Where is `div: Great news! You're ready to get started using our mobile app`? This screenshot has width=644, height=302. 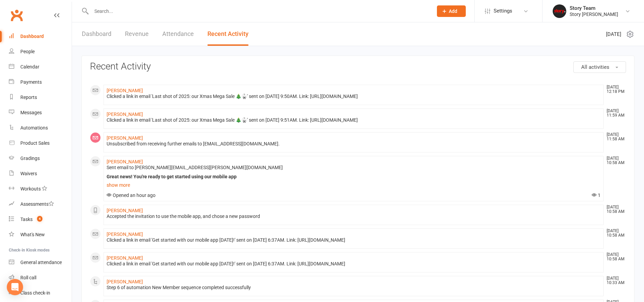 div: Great news! You're ready to get started using our mobile app is located at coordinates (353, 177).